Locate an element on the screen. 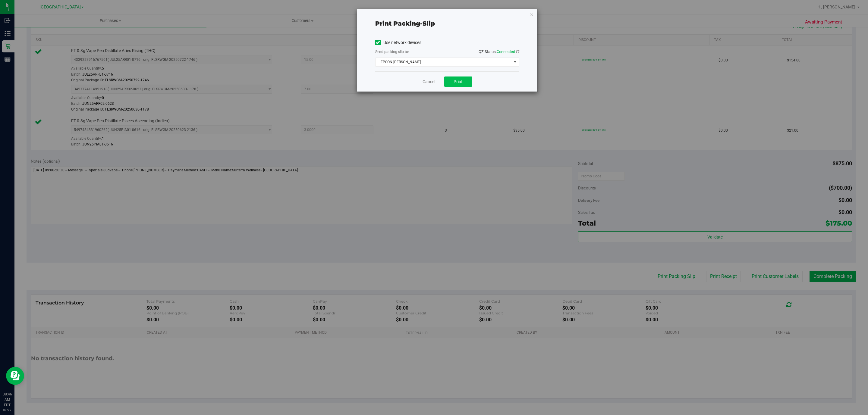 Image resolution: width=868 pixels, height=415 pixels. a: Cancel is located at coordinates (429, 82).